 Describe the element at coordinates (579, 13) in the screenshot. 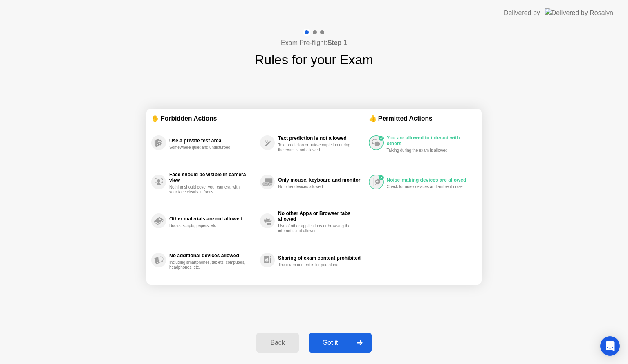

I see `img: Delivered by Rosalyn` at that location.